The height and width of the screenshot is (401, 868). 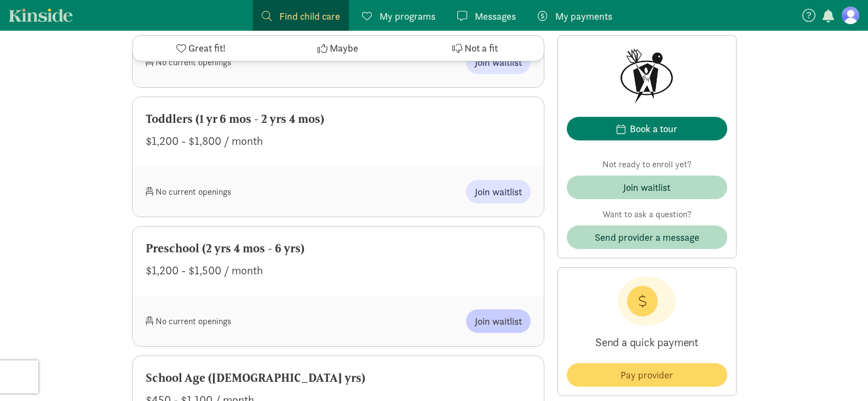 What do you see at coordinates (495, 16) in the screenshot?
I see `span: Messages` at bounding box center [495, 16].